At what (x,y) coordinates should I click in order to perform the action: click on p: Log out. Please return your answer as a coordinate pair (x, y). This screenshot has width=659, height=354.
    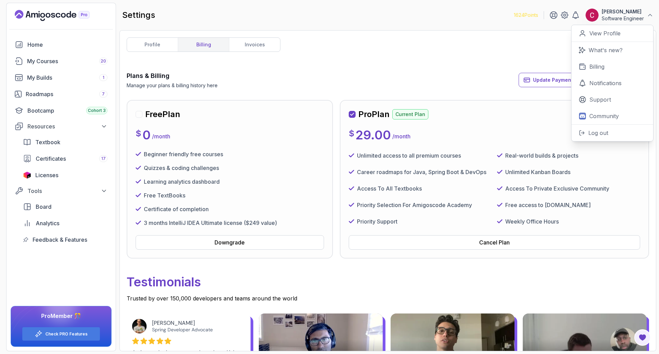
    Looking at the image, I should click on (599, 133).